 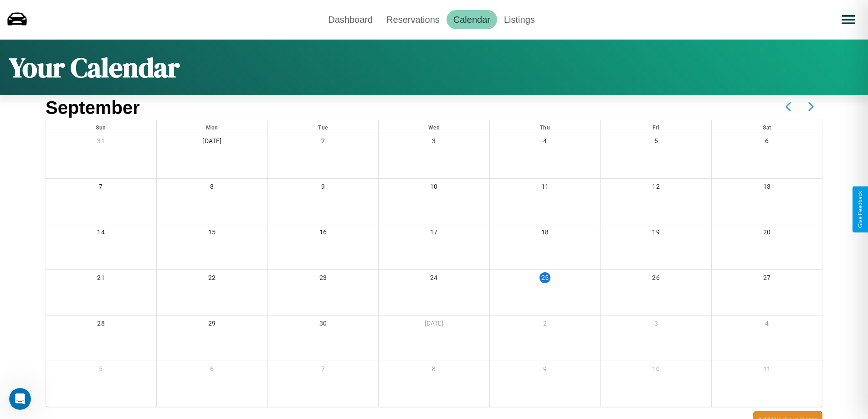 What do you see at coordinates (101, 126) in the screenshot?
I see `div: Sun` at bounding box center [101, 126].